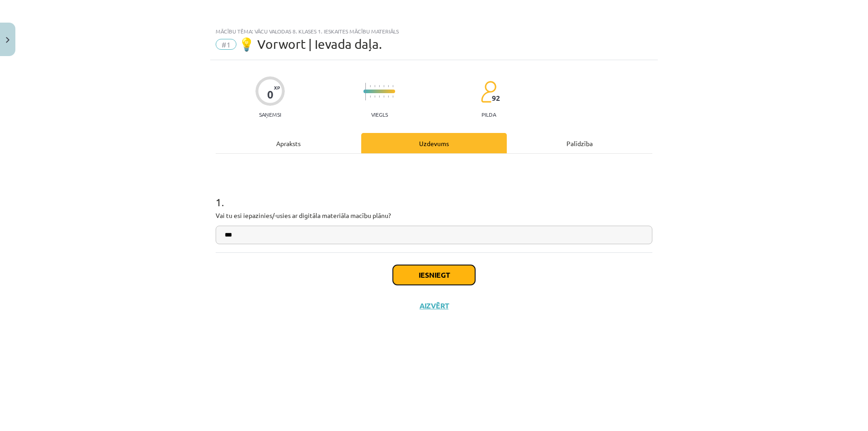 This screenshot has width=868, height=431. I want to click on img: students-c634bb4e5e11cddfef0936a35e636f08e4e9abd3cc4e673bd6f9a4125e45ecb1.svg, so click(489, 92).